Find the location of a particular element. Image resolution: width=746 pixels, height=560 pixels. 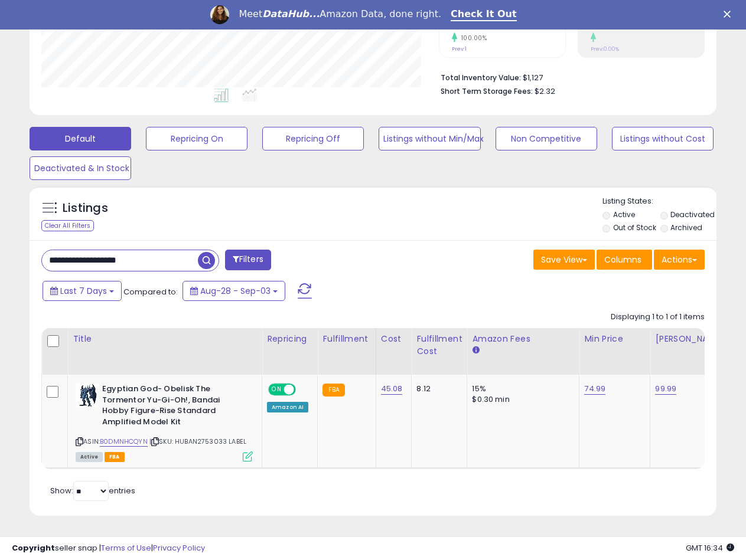

a: 74.99 is located at coordinates (595, 389).